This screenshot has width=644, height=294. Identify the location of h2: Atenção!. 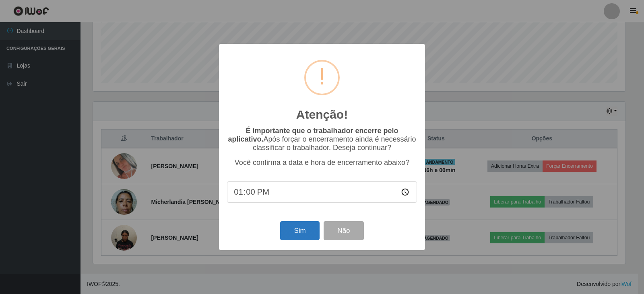
(322, 115).